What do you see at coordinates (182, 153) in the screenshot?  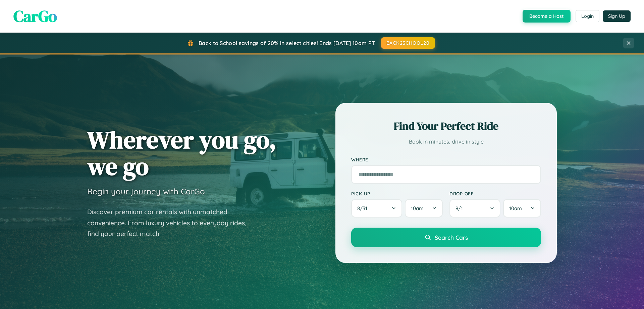 I see `h1: Wherever you go, we go` at bounding box center [182, 153].